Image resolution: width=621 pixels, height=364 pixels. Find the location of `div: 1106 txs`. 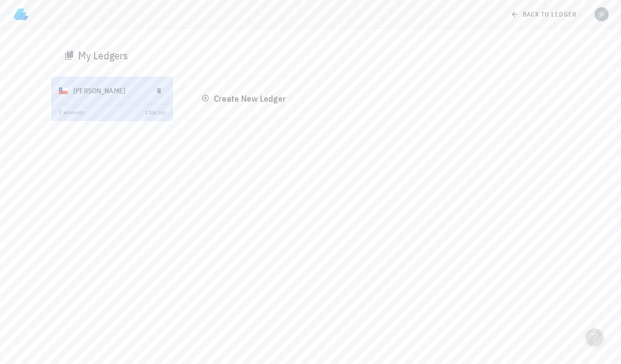

div: 1106 txs is located at coordinates (155, 112).